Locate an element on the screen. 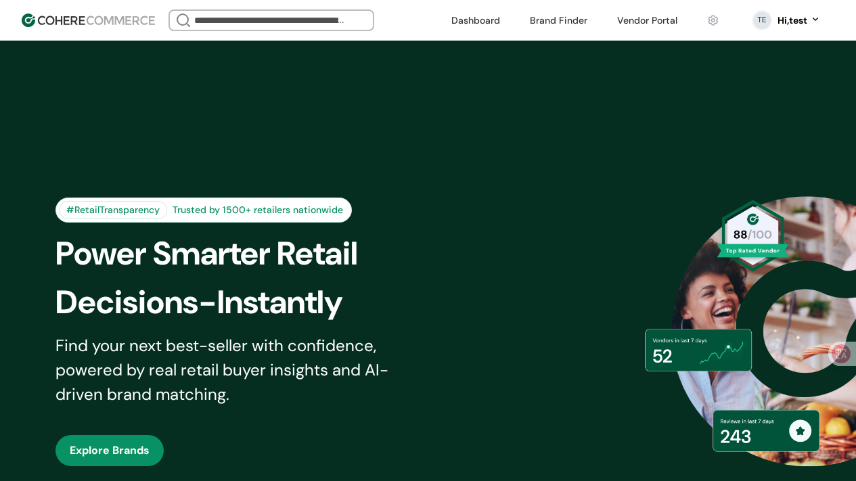 Image resolution: width=856 pixels, height=481 pixels. div: Find your next best-seller with confidence, powered by real retail buyer insights and AI-driven b... is located at coordinates (240, 370).